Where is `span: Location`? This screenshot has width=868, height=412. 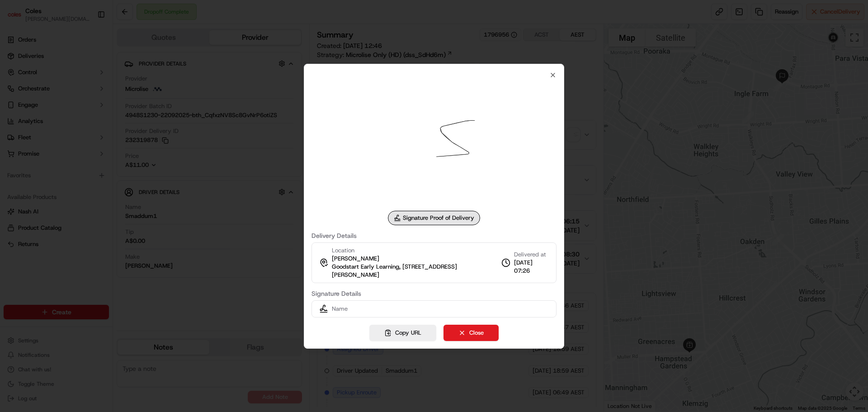 span: Location is located at coordinates (343, 251).